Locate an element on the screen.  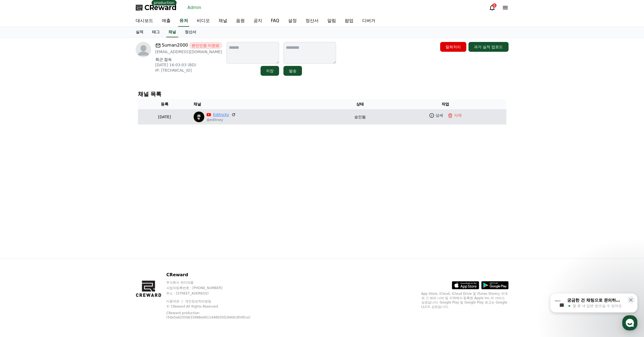
a: 유저 is located at coordinates (183, 21).